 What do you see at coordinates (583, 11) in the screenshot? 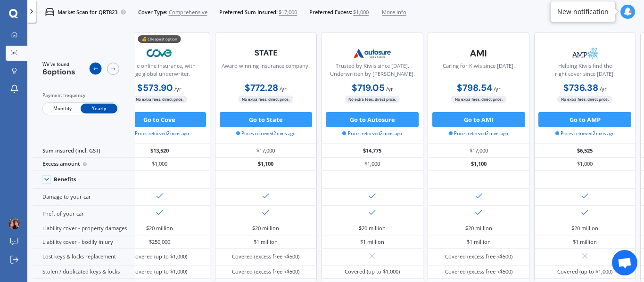
I see `div: New notification` at bounding box center [583, 11].